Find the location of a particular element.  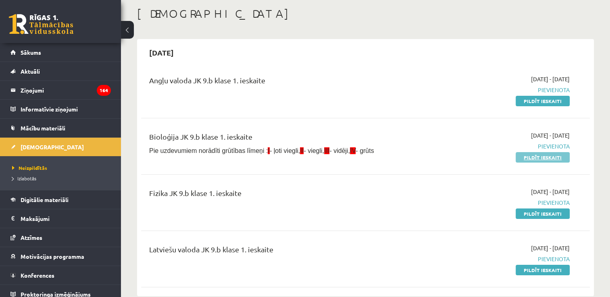

span: Motivācijas programma is located at coordinates (52, 257).